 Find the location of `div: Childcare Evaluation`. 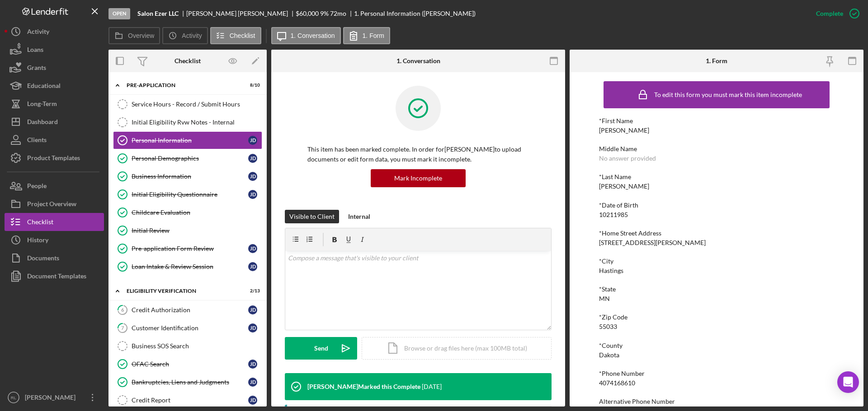

div: Childcare Evaluation is located at coordinates (196, 212).